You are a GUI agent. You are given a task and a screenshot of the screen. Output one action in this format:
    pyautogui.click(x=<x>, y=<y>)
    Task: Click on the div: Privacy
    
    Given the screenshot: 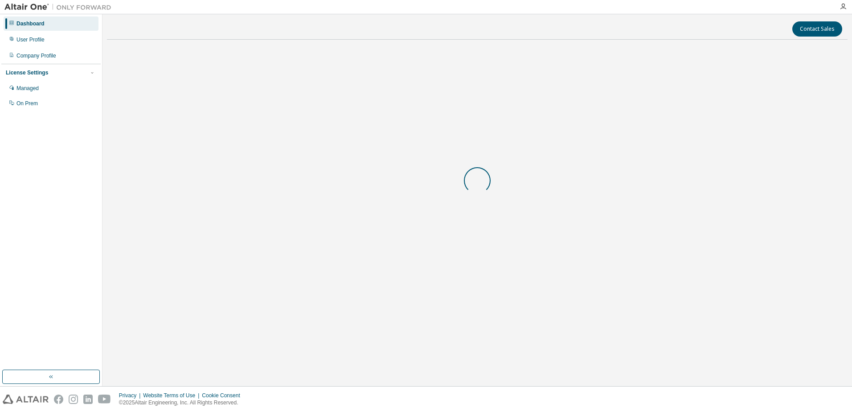 What is the action you would take?
    pyautogui.click(x=131, y=395)
    